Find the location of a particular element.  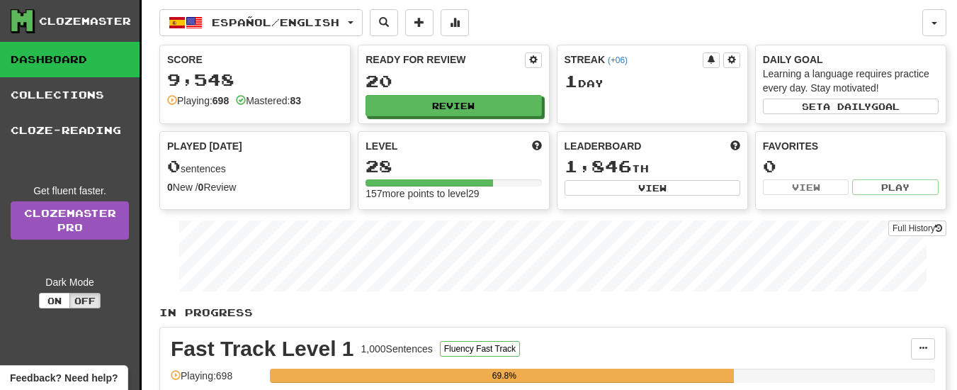

div: Playing: is located at coordinates (198, 101).